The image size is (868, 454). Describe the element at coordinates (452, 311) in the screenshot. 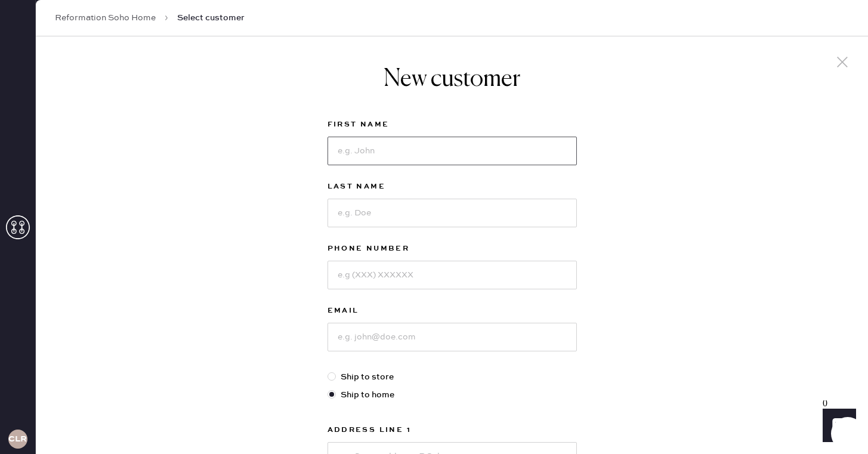

I see `label: Email` at that location.